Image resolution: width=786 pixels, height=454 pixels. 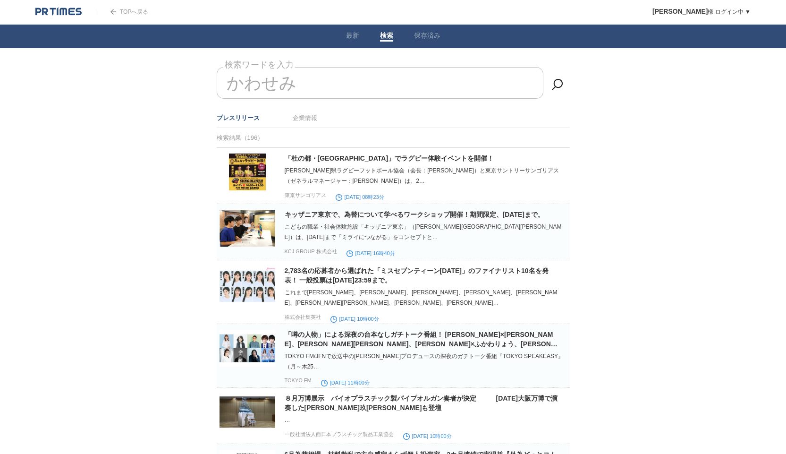 What do you see at coordinates (238, 118) in the screenshot?
I see `a: プレスリリース` at bounding box center [238, 118].